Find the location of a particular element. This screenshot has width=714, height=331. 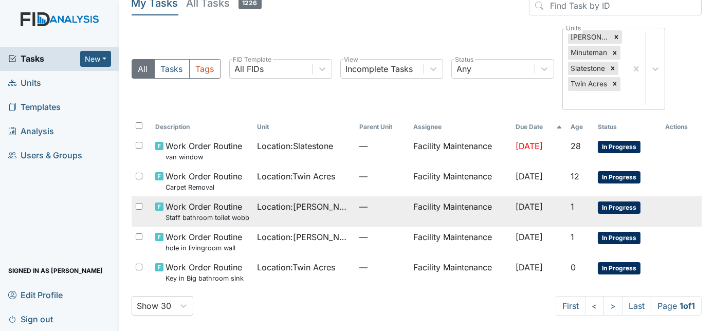

th: Actions is located at coordinates (681, 127).